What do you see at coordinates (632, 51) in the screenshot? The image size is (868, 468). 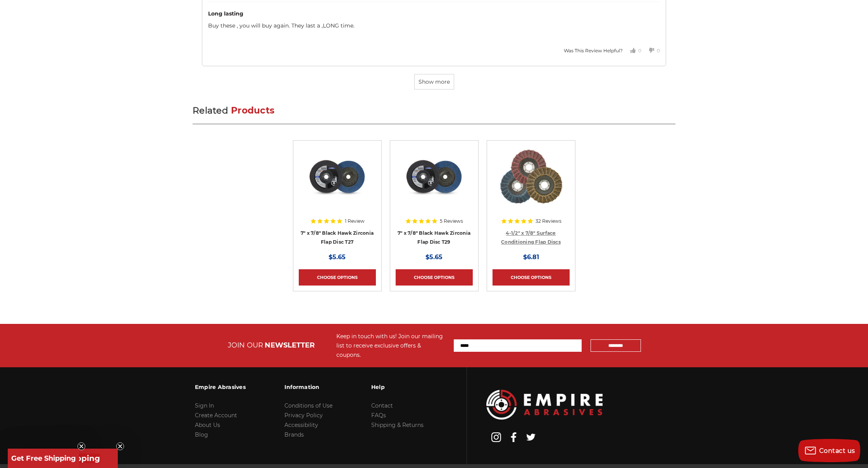 I see `button: Votes Up` at bounding box center [632, 51].